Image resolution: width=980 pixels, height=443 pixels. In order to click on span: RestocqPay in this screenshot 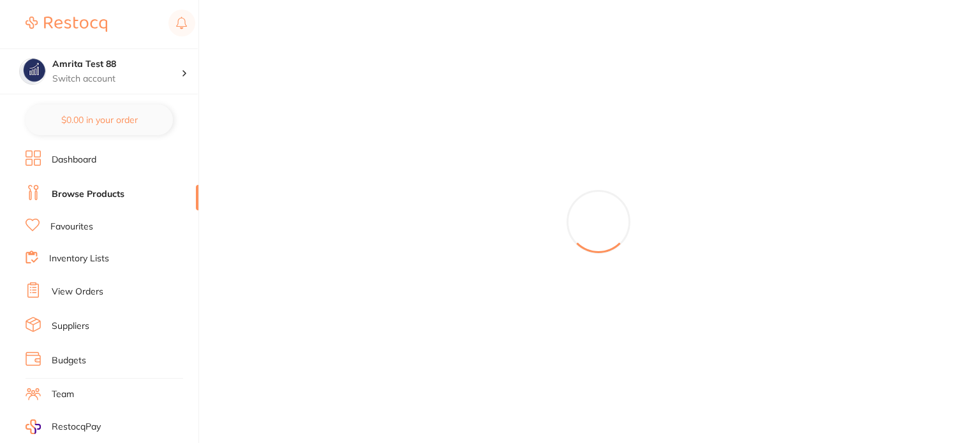, I will do `click(76, 427)`.